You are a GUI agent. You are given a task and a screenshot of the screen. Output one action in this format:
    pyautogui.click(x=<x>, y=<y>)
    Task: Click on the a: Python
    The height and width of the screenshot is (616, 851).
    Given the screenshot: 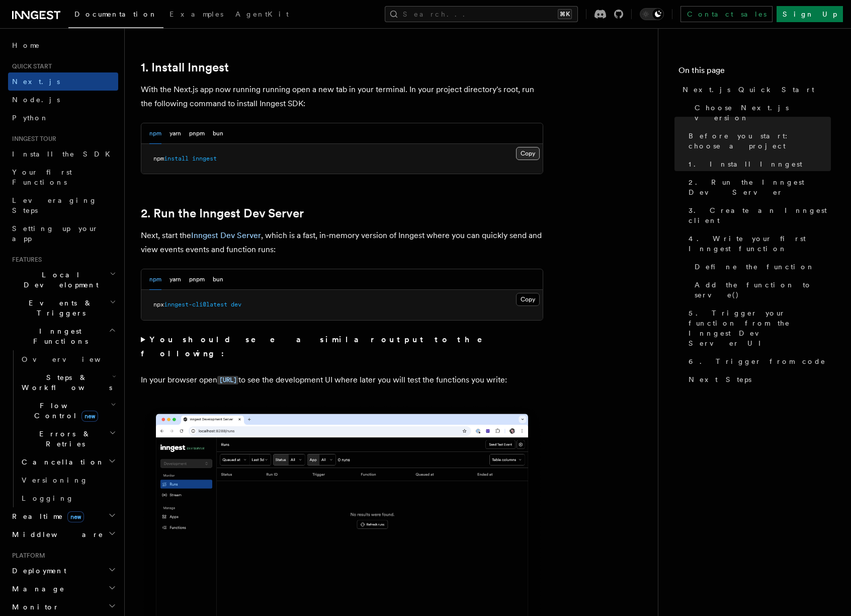 What is the action you would take?
    pyautogui.click(x=63, y=118)
    